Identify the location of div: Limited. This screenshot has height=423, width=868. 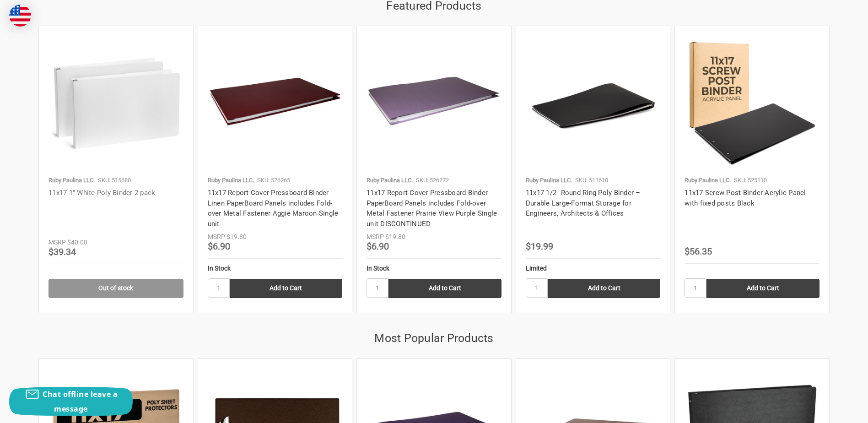
(593, 268).